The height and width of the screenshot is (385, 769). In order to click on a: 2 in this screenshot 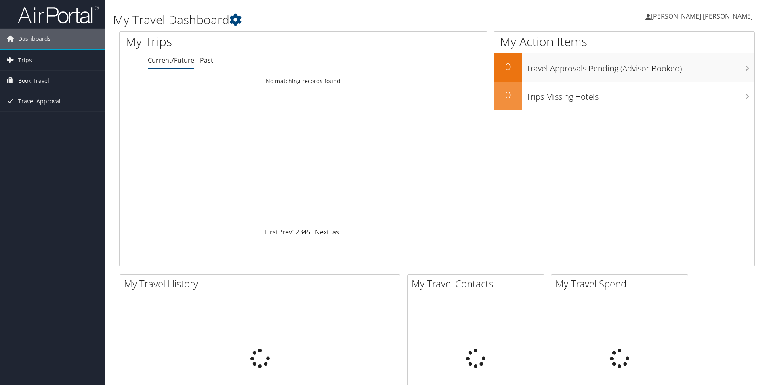, I will do `click(297, 232)`.